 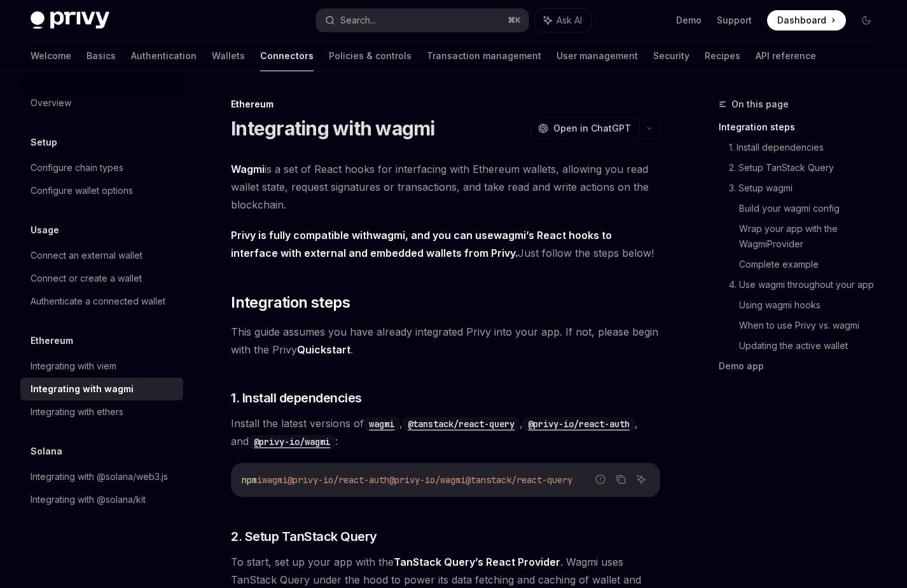 I want to click on div: Integrating with @solana/web3.js, so click(x=99, y=477).